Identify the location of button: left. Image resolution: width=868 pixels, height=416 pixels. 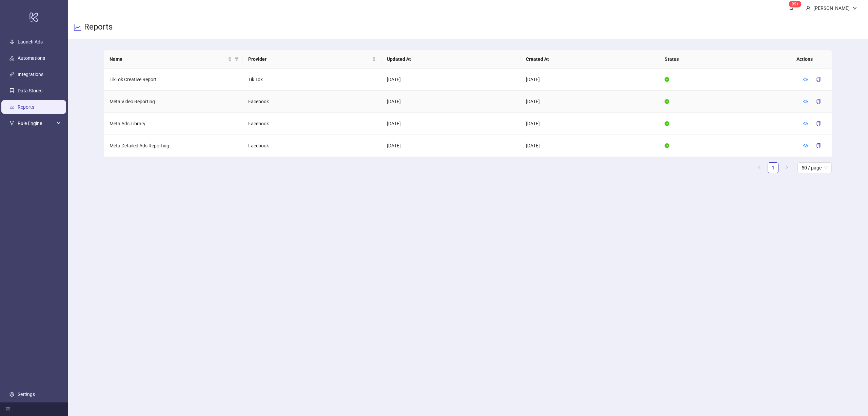
(759, 168).